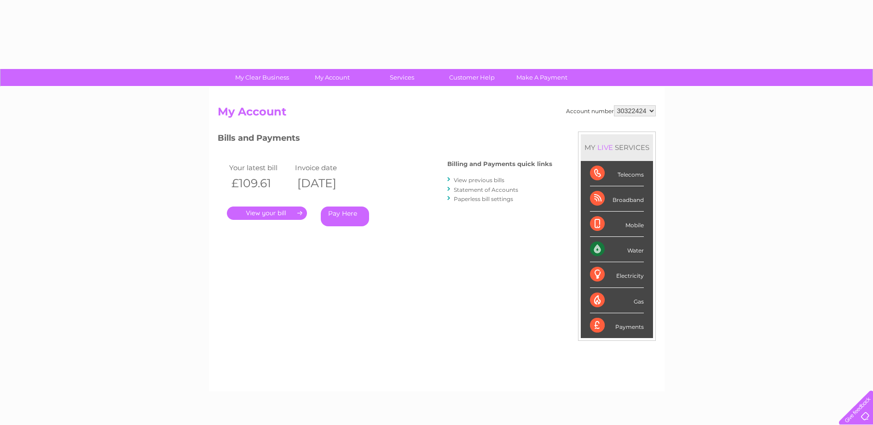 The image size is (873, 425). What do you see at coordinates (402, 77) in the screenshot?
I see `a: Services` at bounding box center [402, 77].